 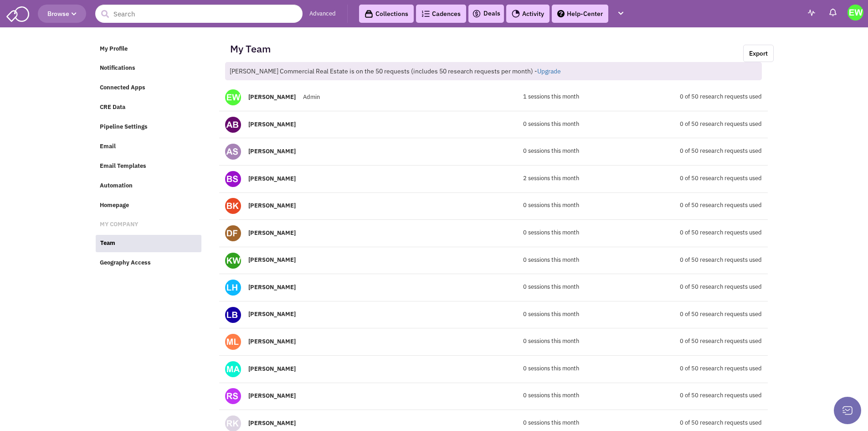 I want to click on img: Debra Ferguson, so click(x=233, y=233).